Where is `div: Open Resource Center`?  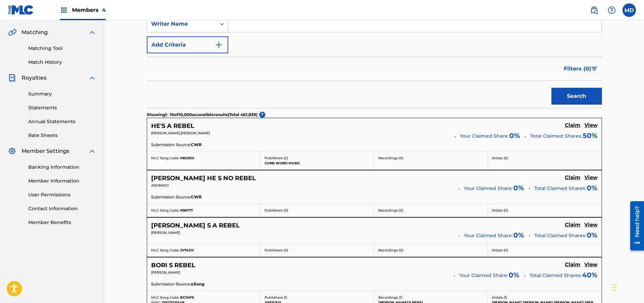 div: Open Resource Center is located at coordinates (12, 27).